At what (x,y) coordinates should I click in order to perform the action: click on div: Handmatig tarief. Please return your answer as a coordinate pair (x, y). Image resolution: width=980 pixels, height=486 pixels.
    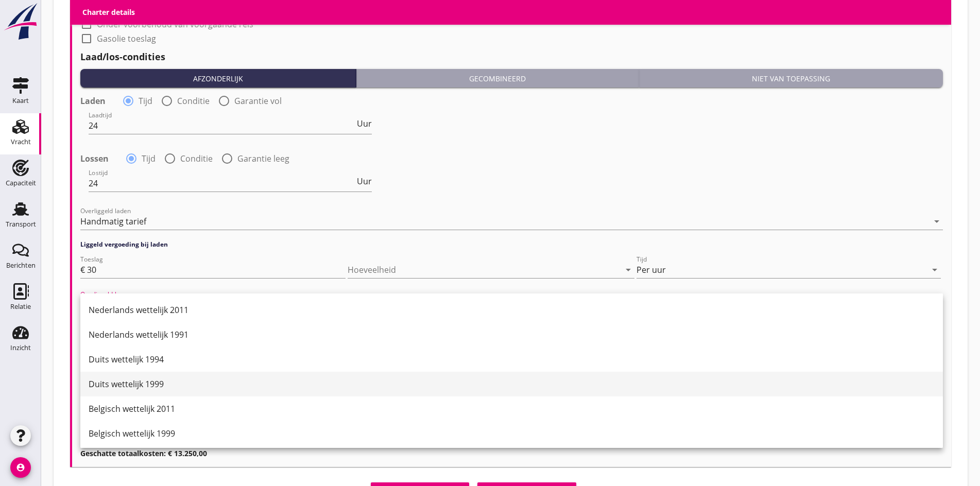
    Looking at the image, I should click on (113, 222).